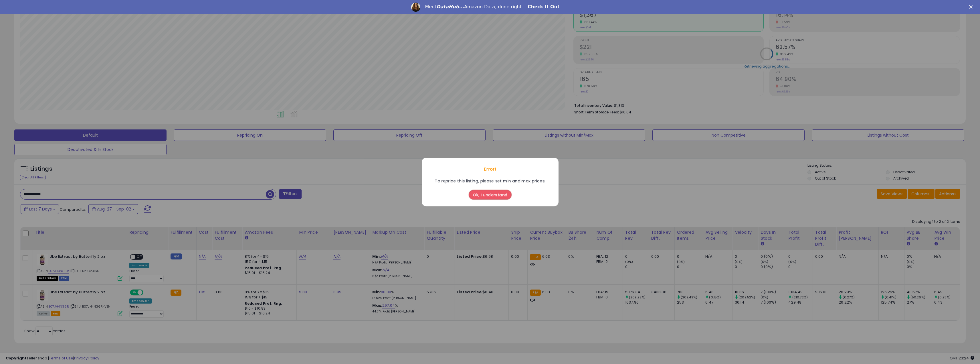  What do you see at coordinates (490, 195) in the screenshot?
I see `button: Ok, I understand` at bounding box center [490, 195].